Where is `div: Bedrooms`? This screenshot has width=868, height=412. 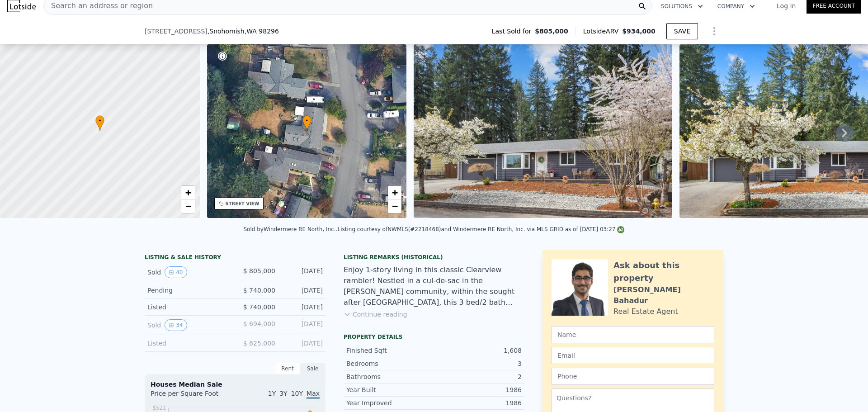
div: Bedrooms is located at coordinates (390, 363).